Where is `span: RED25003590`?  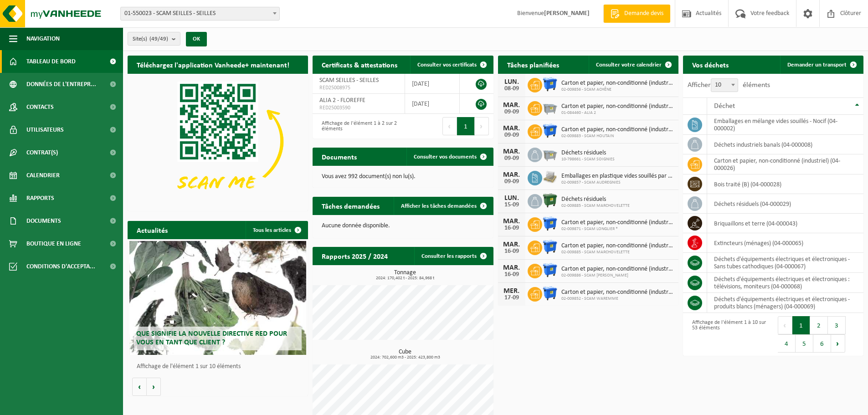 span: RED25003590 is located at coordinates (358, 108).